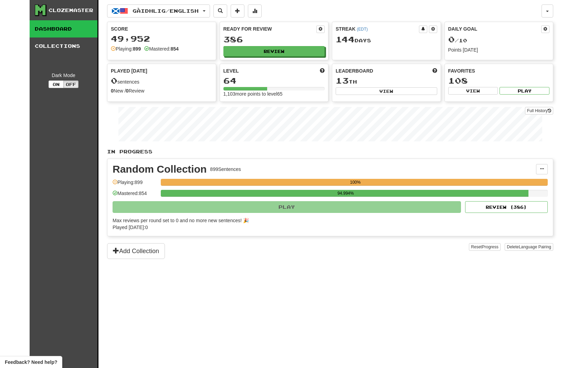  What do you see at coordinates (274, 39) in the screenshot?
I see `div: 386` at bounding box center [274, 39].